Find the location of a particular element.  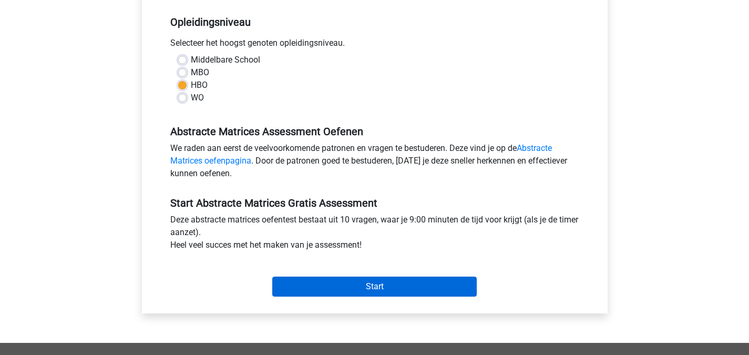

label: Middelbare School is located at coordinates (226, 60).